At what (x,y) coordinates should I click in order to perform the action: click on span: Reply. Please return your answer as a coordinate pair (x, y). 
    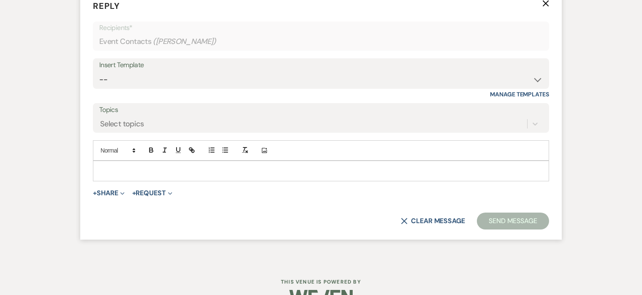
    Looking at the image, I should click on (106, 6).